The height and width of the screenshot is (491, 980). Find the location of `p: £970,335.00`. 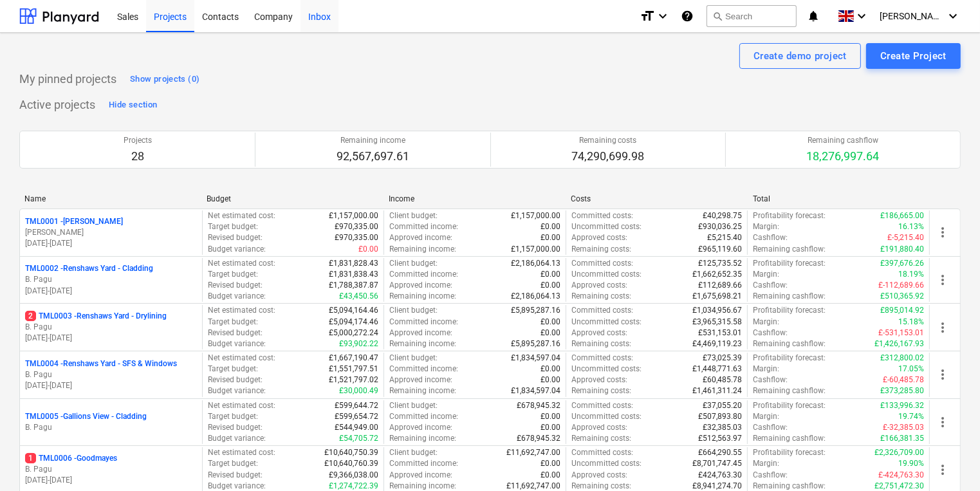

p: £970,335.00 is located at coordinates (356, 238).